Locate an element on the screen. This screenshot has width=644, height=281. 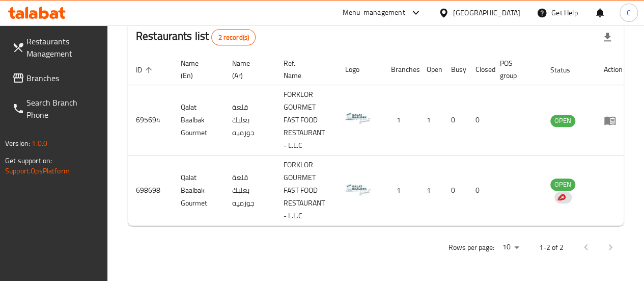
span: Ref. Name is located at coordinates (304, 69).